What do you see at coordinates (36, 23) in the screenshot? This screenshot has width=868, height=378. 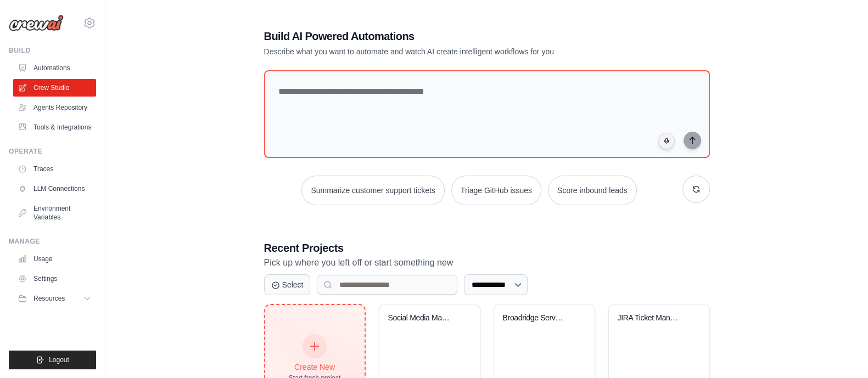 I see `img: Logo` at bounding box center [36, 23].